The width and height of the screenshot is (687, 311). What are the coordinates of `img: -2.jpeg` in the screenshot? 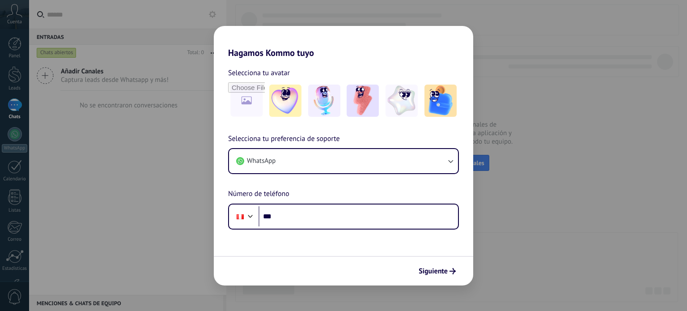 It's located at (324, 101).